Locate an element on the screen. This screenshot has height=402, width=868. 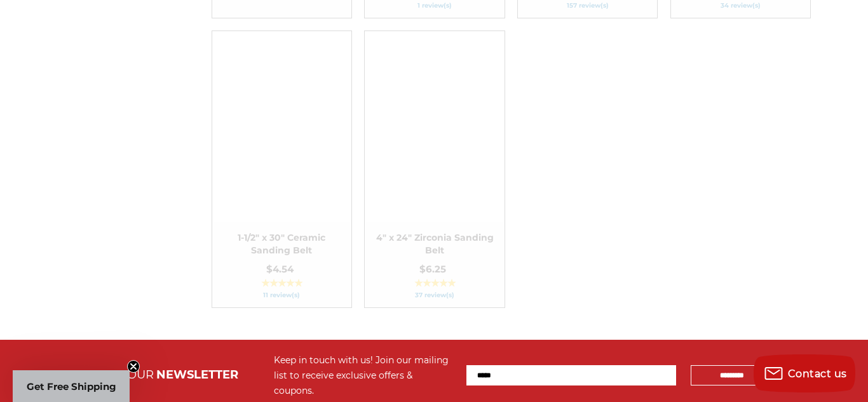
span: NEWSLETTER is located at coordinates (197, 375).